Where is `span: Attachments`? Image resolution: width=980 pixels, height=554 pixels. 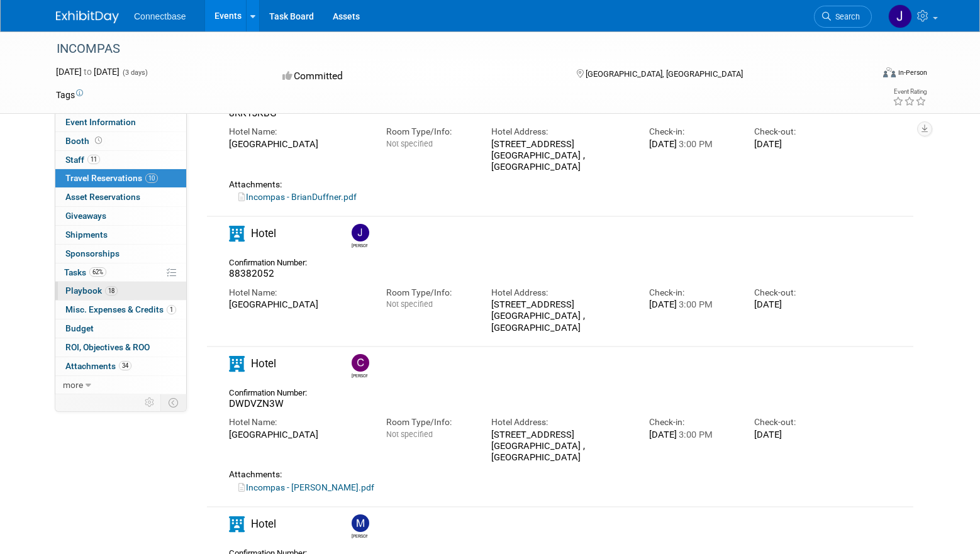 span: Attachments is located at coordinates (98, 366).